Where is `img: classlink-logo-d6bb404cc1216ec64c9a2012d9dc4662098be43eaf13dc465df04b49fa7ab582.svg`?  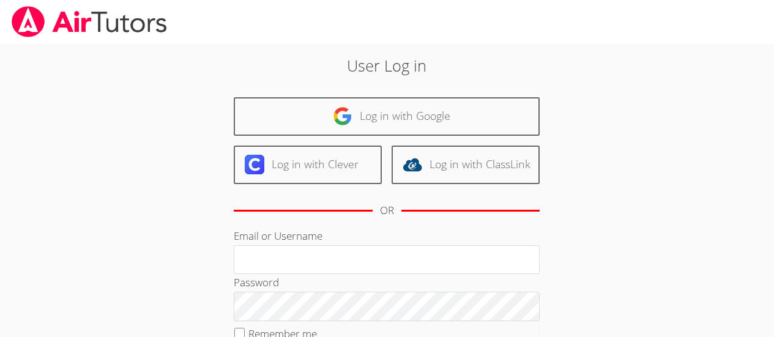
img: classlink-logo-d6bb404cc1216ec64c9a2012d9dc4662098be43eaf13dc465df04b49fa7ab582.svg is located at coordinates (412, 165).